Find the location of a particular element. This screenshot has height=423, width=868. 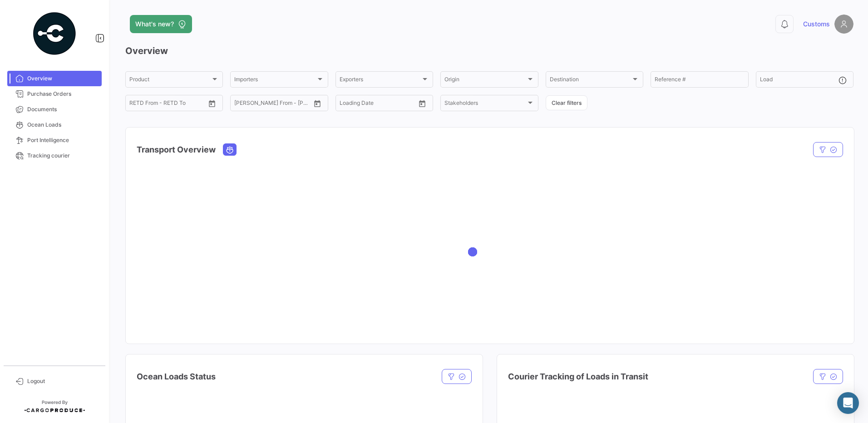

span: Overview is located at coordinates (62, 78).